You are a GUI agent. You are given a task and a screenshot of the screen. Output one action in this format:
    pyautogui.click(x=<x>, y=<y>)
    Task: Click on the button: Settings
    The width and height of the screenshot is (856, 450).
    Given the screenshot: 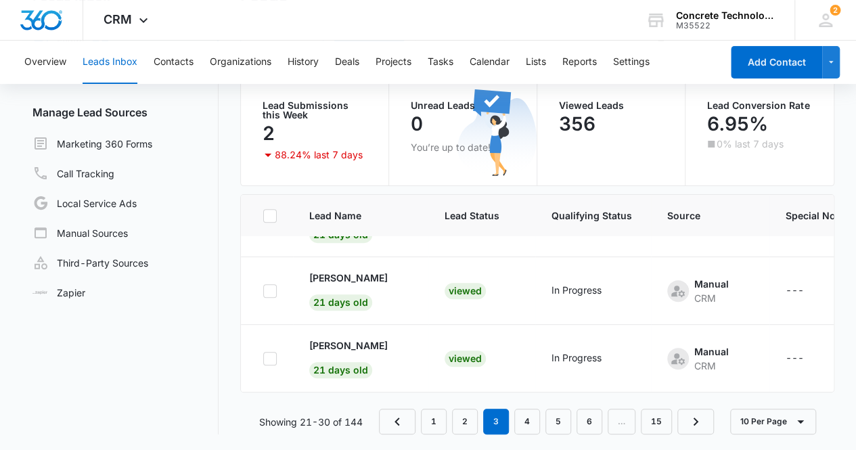 What is the action you would take?
    pyautogui.click(x=631, y=62)
    